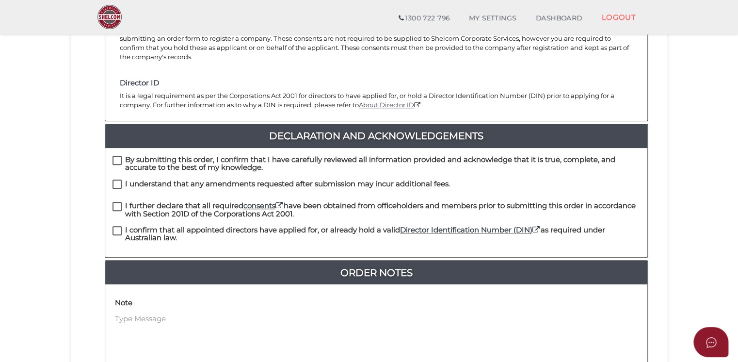 The width and height of the screenshot is (738, 362). What do you see at coordinates (390, 105) in the screenshot?
I see `a: About Director ID` at bounding box center [390, 105].